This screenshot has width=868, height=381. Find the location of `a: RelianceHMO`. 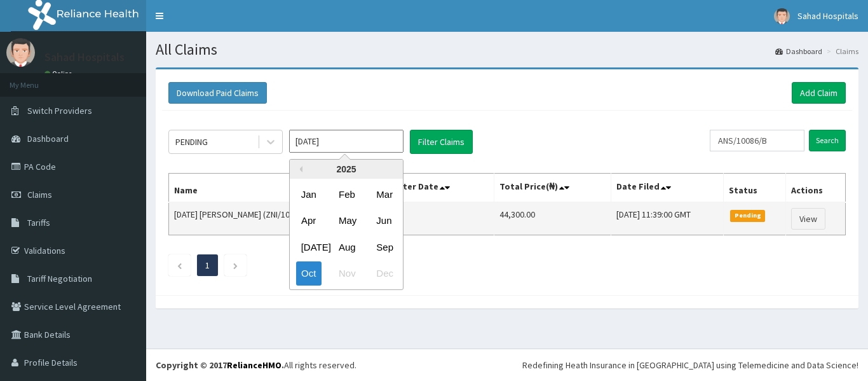

a: RelianceHMO is located at coordinates (254, 365).